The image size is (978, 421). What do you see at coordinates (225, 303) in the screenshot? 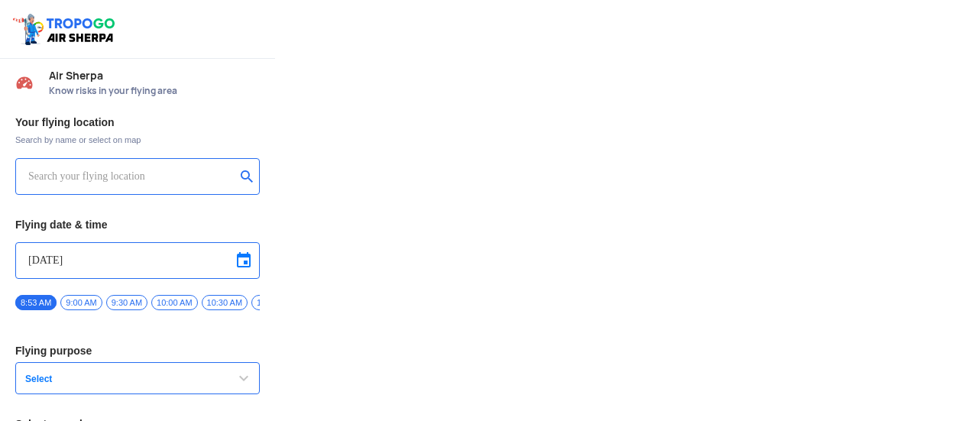
I see `span: 10:30 AM` at bounding box center [225, 303].